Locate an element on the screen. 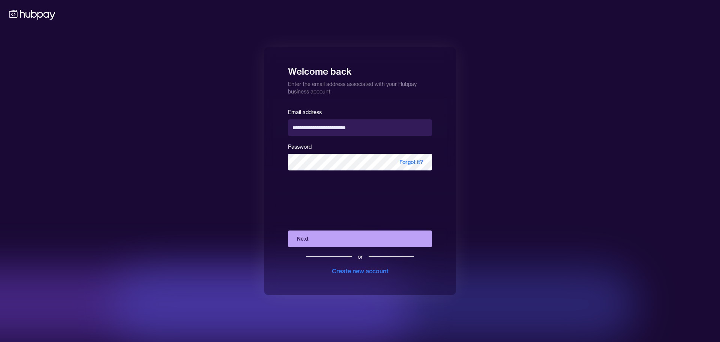  label: Email address is located at coordinates (305, 112).